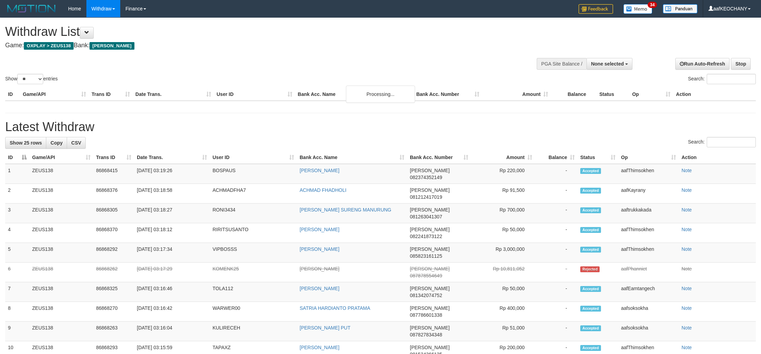 Image resolution: width=761 pixels, height=354 pixels. Describe the element at coordinates (173, 94) in the screenshot. I see `th: Date Trans.` at that location.